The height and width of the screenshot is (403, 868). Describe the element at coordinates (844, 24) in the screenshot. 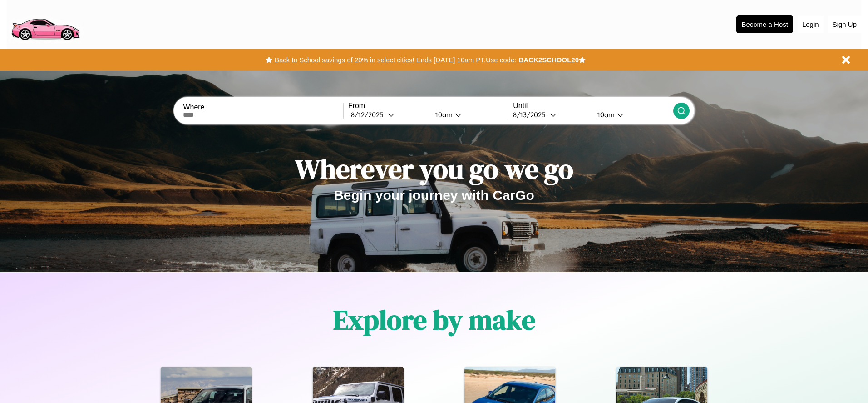

I see `button: Sign Up` at that location.